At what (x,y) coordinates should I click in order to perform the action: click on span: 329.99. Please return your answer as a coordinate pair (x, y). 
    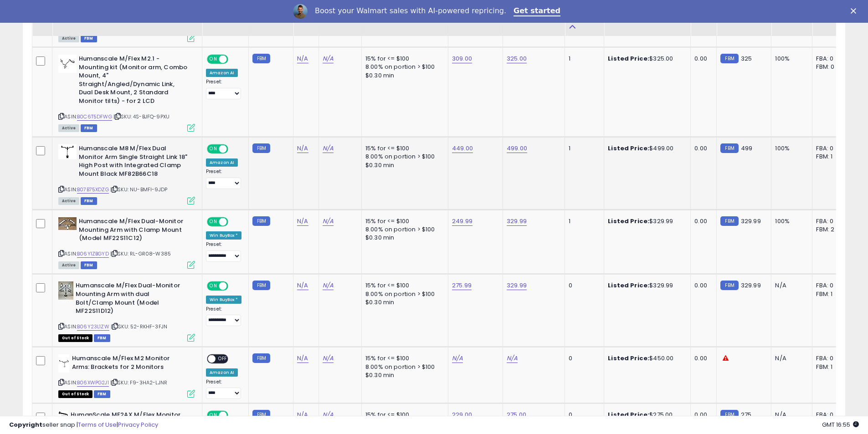
    Looking at the image, I should click on (751, 285).